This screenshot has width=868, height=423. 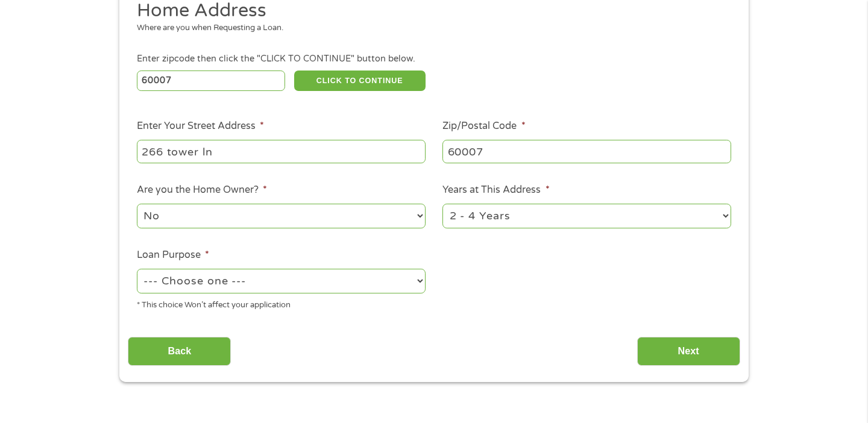 What do you see at coordinates (200, 126) in the screenshot?
I see `label: Enter Your Street Address` at bounding box center [200, 126].